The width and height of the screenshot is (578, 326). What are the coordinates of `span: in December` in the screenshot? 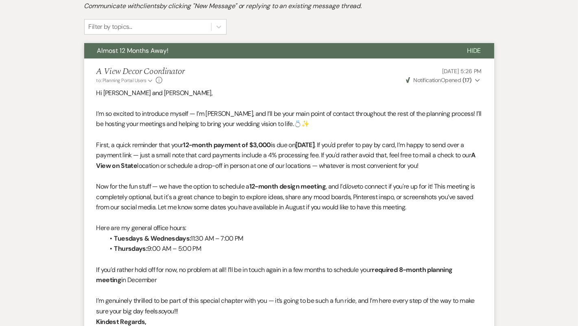 It's located at (139, 280).